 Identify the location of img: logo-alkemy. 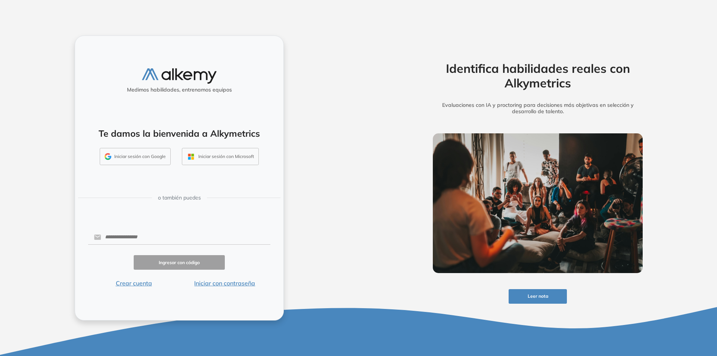
(179, 76).